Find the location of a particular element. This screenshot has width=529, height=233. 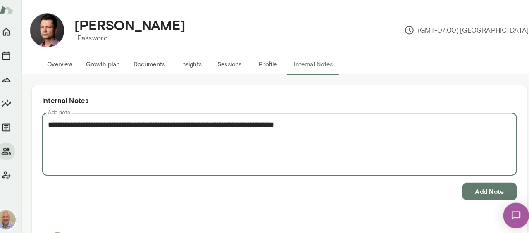

button: Members is located at coordinates (15, 150).